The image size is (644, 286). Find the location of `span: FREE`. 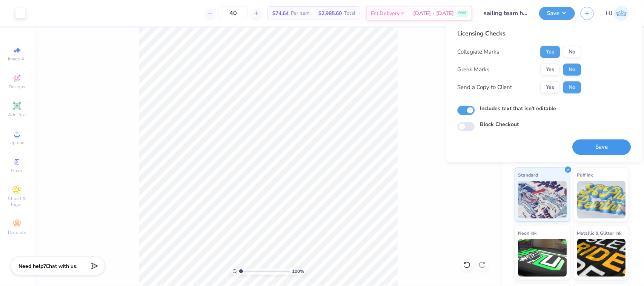

span: FREE is located at coordinates (462, 13).